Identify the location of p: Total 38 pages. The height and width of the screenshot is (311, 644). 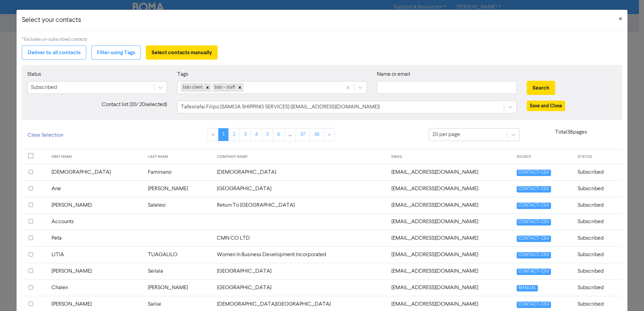
(571, 132).